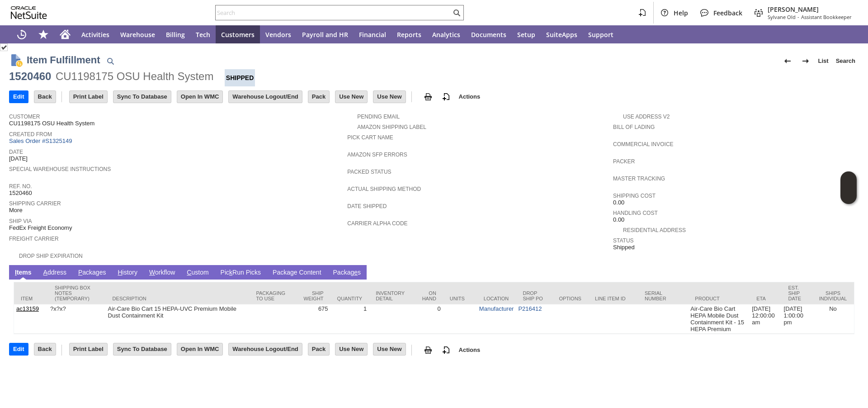 The image size is (868, 408). I want to click on svg: Shortcuts, so click(43, 34).